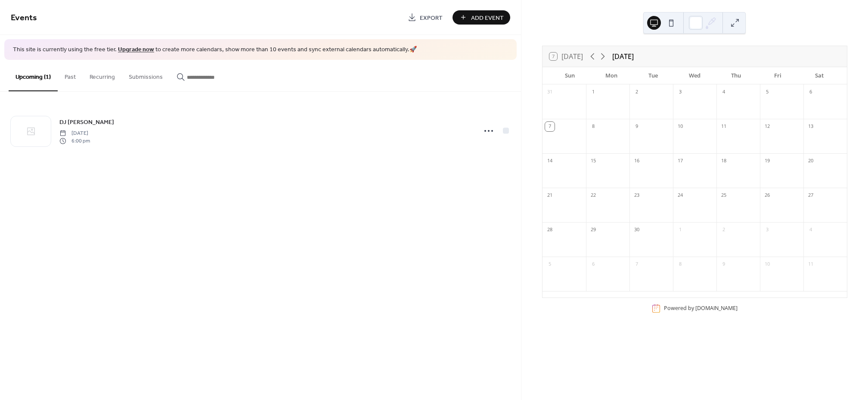 Image resolution: width=868 pixels, height=400 pixels. Describe the element at coordinates (767, 161) in the screenshot. I see `div: 19` at that location.